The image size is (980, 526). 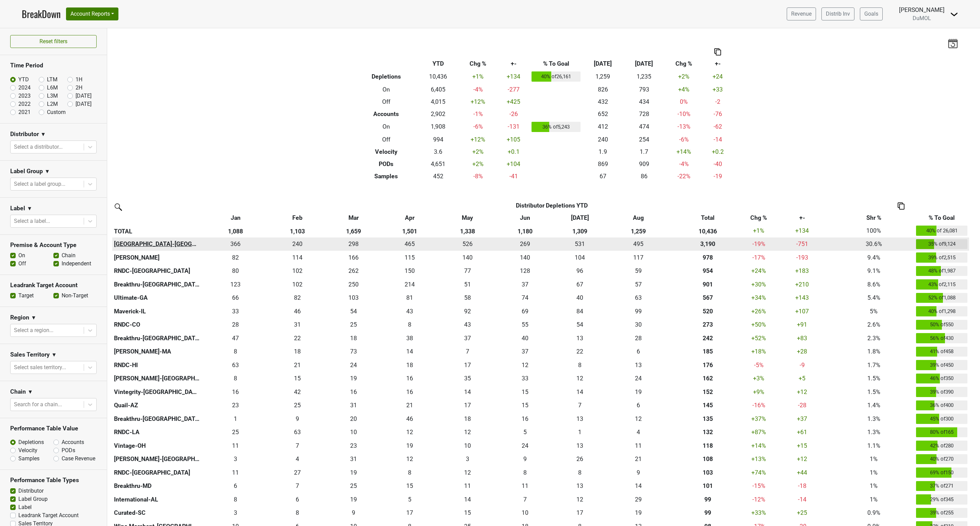 I want to click on td: 51.335, so click(x=468, y=284).